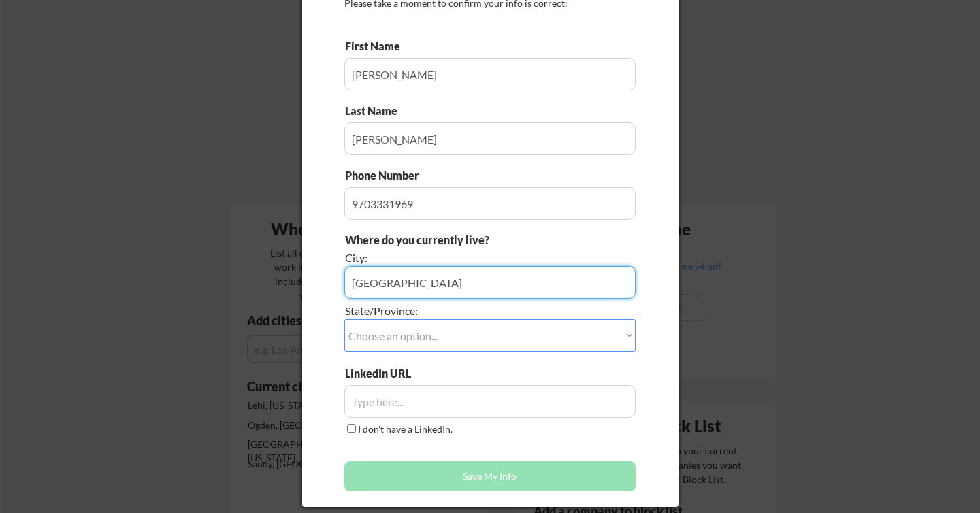 The width and height of the screenshot is (980, 513). What do you see at coordinates (386, 175) in the screenshot?
I see `div: Phone Number` at bounding box center [386, 175].